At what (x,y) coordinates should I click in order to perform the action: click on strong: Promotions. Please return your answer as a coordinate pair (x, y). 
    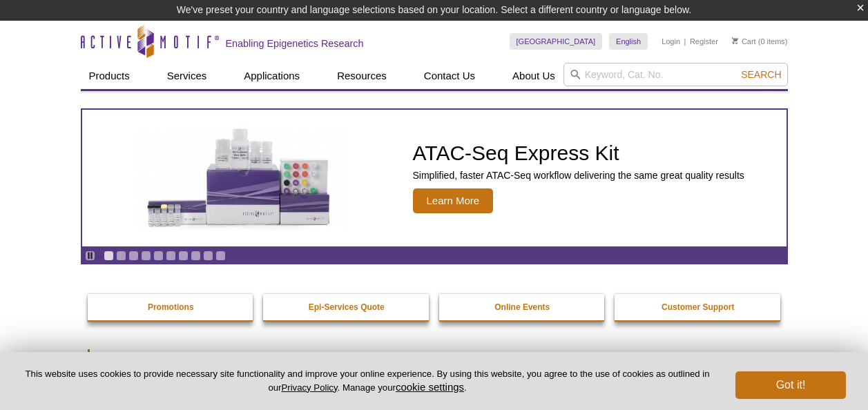
    Looking at the image, I should click on (171, 307).